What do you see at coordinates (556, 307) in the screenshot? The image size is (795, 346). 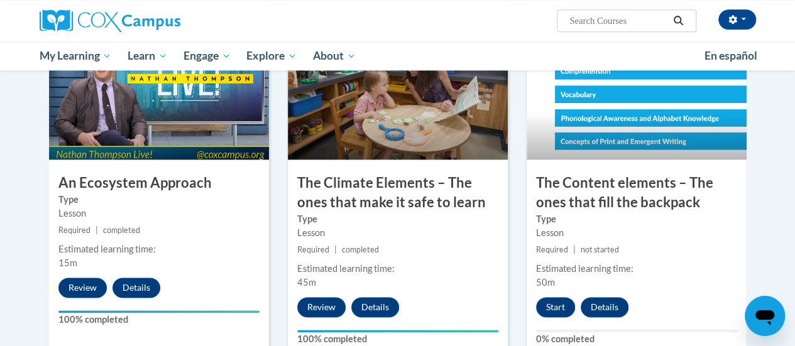 I see `button: Start` at bounding box center [556, 307].